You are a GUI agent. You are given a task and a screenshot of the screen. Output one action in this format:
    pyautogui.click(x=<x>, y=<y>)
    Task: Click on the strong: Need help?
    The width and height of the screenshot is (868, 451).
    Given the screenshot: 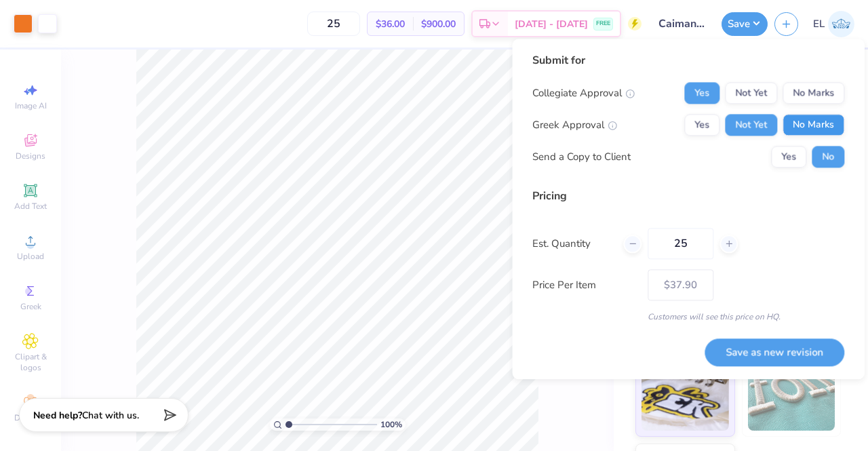 What is the action you would take?
    pyautogui.click(x=58, y=415)
    